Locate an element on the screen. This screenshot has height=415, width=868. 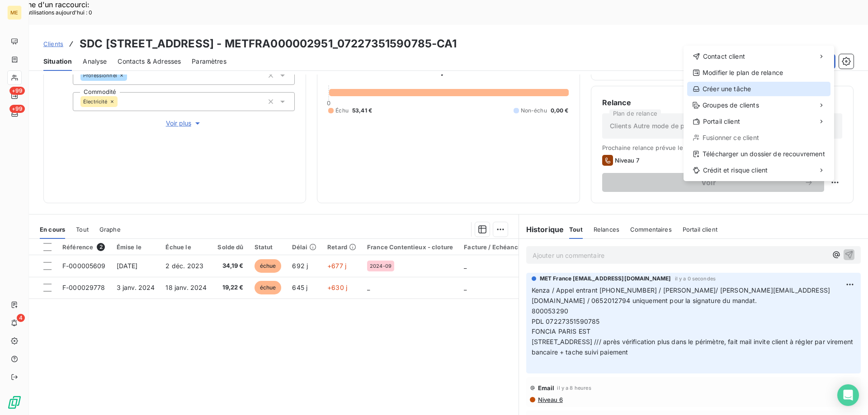
div: Actions is located at coordinates (758, 114).